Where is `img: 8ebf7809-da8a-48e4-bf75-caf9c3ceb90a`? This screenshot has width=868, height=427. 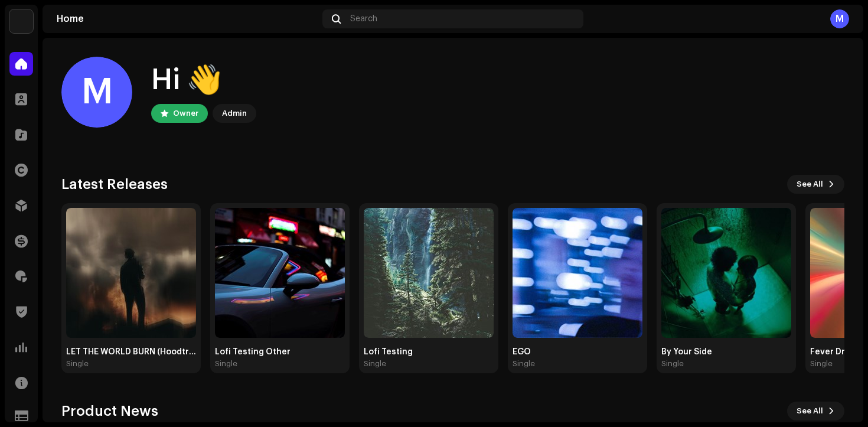 img: 8ebf7809-da8a-48e4-bf75-caf9c3ceb90a is located at coordinates (726, 273).